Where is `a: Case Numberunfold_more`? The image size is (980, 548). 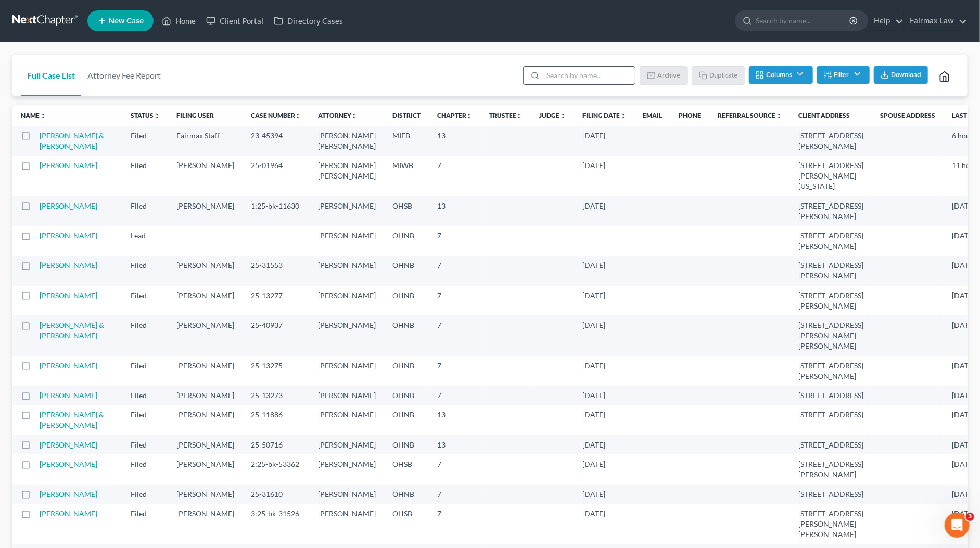
a: Case Numberunfold_more is located at coordinates (276, 115).